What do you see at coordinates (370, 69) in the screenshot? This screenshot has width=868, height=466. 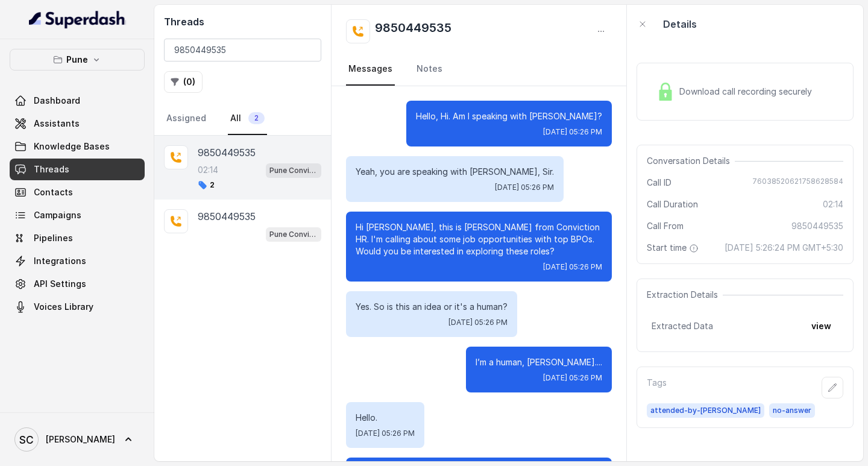 I see `a: Messages` at bounding box center [370, 69].